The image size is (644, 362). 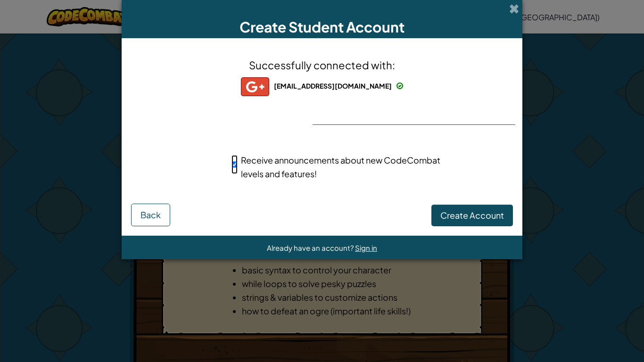 I want to click on span: Sign in, so click(x=366, y=247).